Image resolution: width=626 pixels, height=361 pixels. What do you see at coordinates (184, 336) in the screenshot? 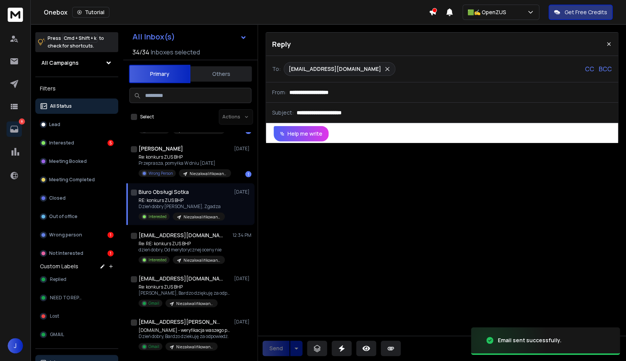
I see `p: Dzień dobry, Bardzo dziekuję za odpowiedź.` at bounding box center [184, 336].